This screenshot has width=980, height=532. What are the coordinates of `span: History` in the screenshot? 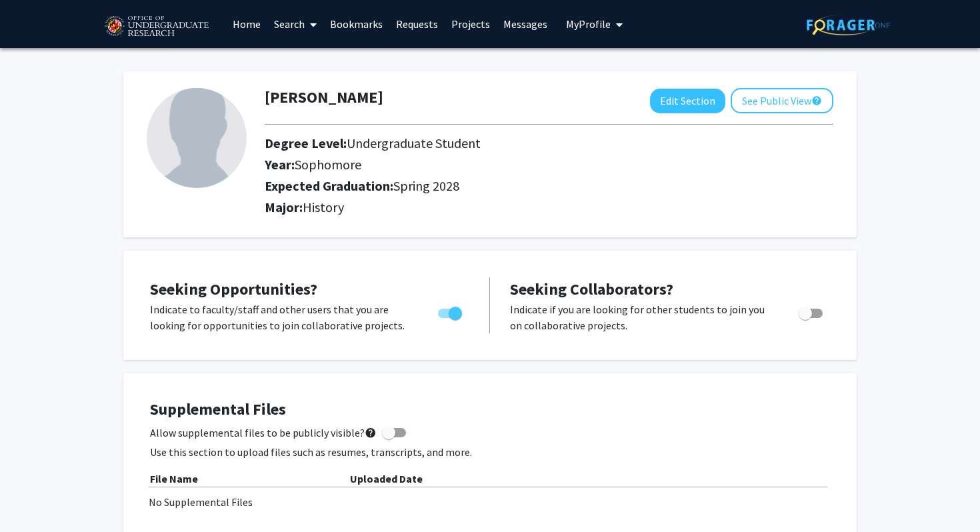 It's located at (323, 206).